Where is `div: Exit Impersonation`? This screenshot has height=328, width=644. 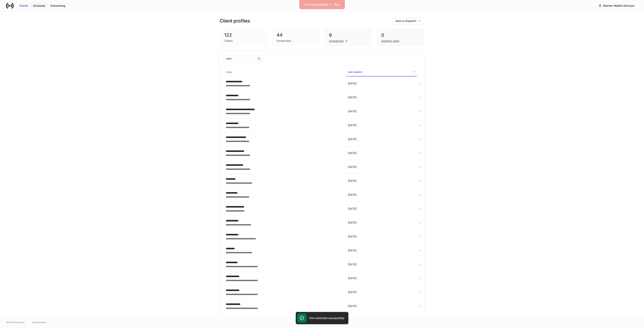 div: Exit Impersonation is located at coordinates (317, 5).